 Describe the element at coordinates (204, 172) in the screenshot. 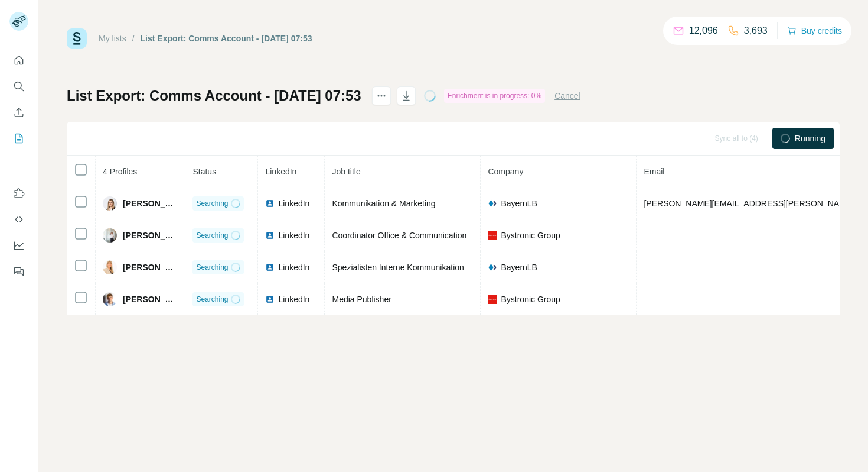

I see `span: Status` at that location.